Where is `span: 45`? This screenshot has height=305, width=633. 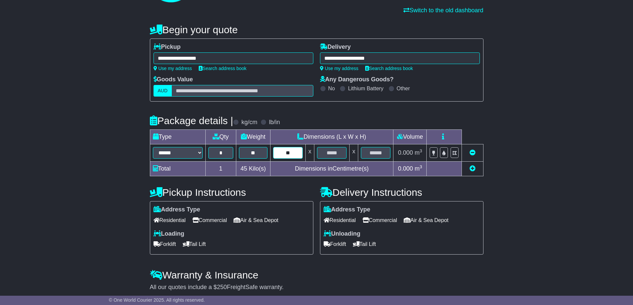 span: 45 is located at coordinates (244, 169).